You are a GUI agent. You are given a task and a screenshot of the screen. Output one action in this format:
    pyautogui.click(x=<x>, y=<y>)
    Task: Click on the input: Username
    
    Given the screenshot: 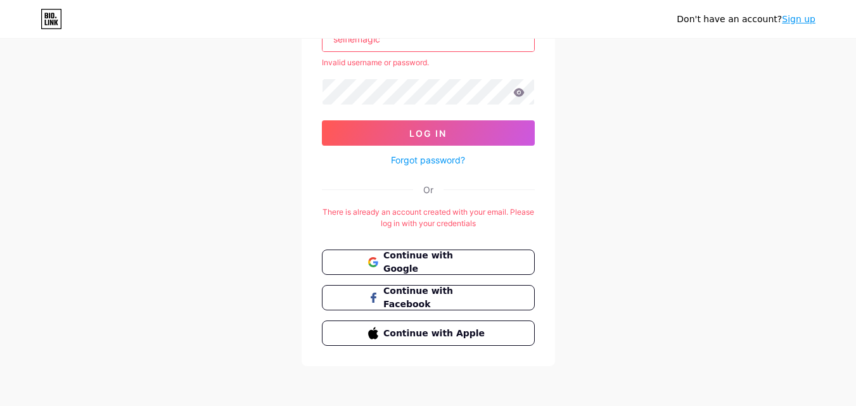 What is the action you would take?
    pyautogui.click(x=428, y=39)
    